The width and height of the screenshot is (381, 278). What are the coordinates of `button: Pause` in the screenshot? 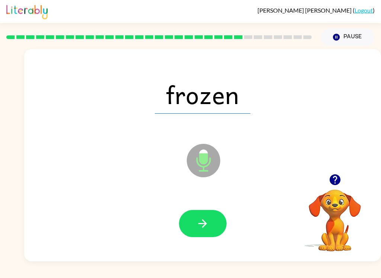 It's located at (347, 37).